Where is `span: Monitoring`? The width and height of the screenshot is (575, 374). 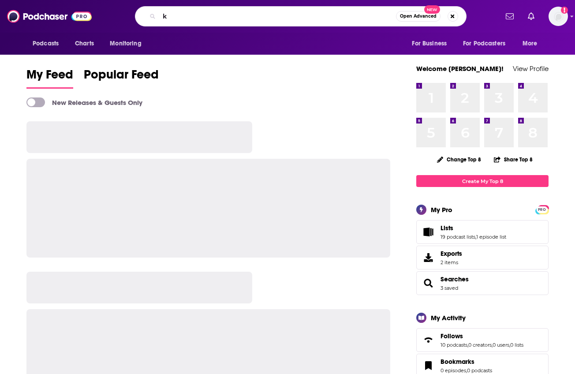 span: Monitoring is located at coordinates (125, 44).